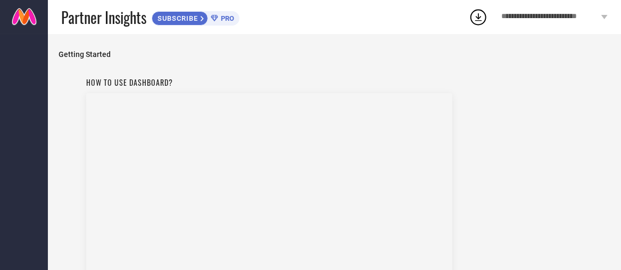  What do you see at coordinates (478, 17) in the screenshot?
I see `div: Open download list` at bounding box center [478, 17].